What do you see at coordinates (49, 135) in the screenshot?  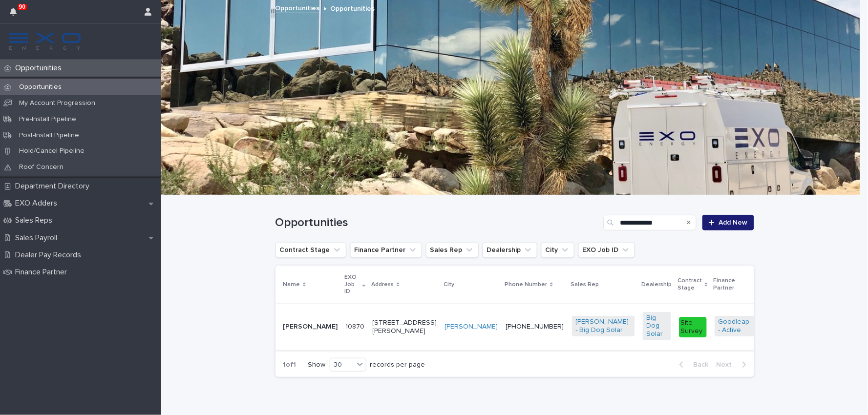 I see `p: Post-Install Pipeline` at bounding box center [49, 135].